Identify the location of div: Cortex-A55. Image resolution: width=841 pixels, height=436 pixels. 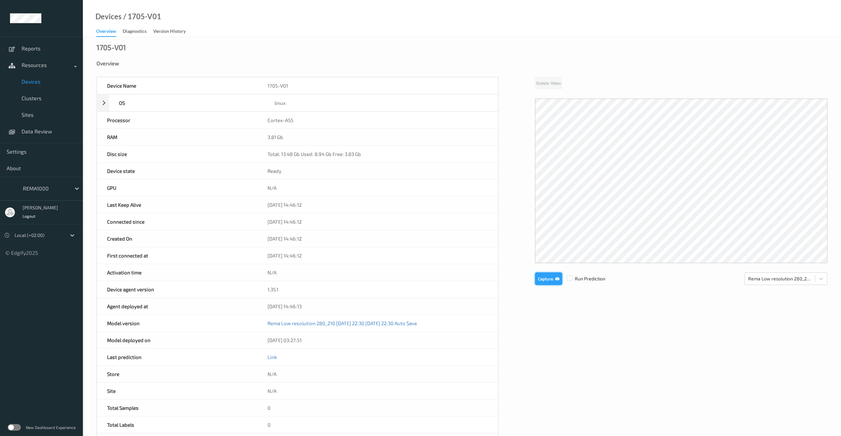
(378, 120).